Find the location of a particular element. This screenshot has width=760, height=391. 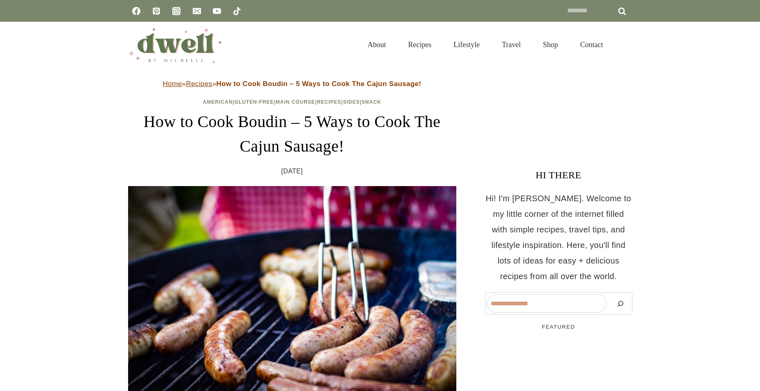

h5: FEATURED is located at coordinates (559, 327).